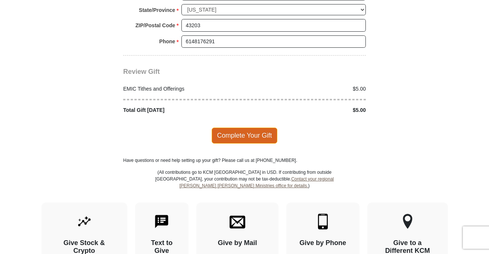 Image resolution: width=489 pixels, height=254 pixels. I want to click on strong: ZIP/Postal Code, so click(155, 25).